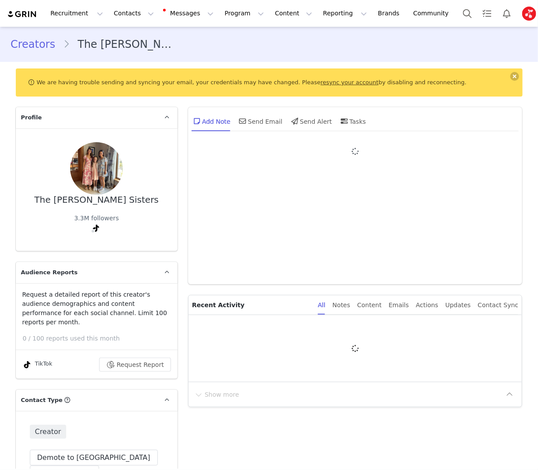  What do you see at coordinates (32, 118) in the screenshot?
I see `span: Profile` at bounding box center [32, 118].